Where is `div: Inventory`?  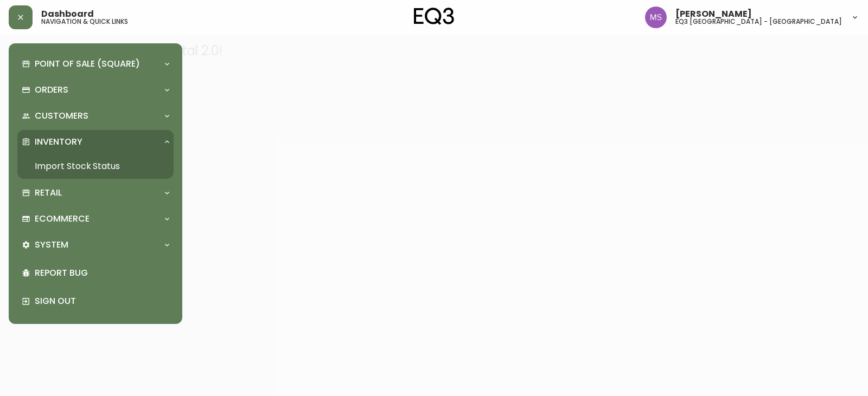
div: Inventory is located at coordinates (96, 142).